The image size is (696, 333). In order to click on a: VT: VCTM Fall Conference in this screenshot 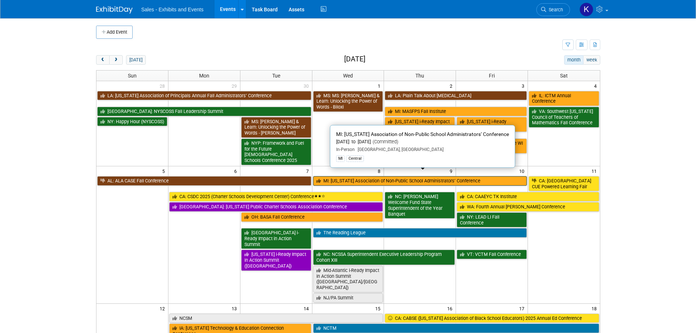, I will do `click(492, 254)`.